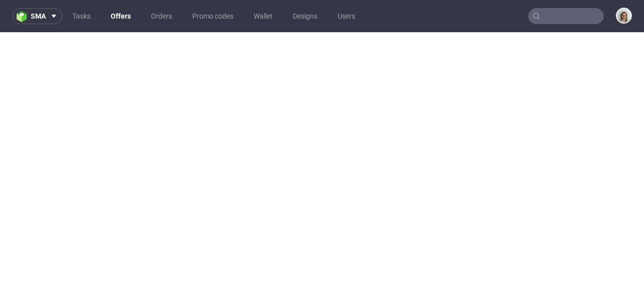 The image size is (644, 294). Describe the element at coordinates (162, 16) in the screenshot. I see `a: Orders` at that location.